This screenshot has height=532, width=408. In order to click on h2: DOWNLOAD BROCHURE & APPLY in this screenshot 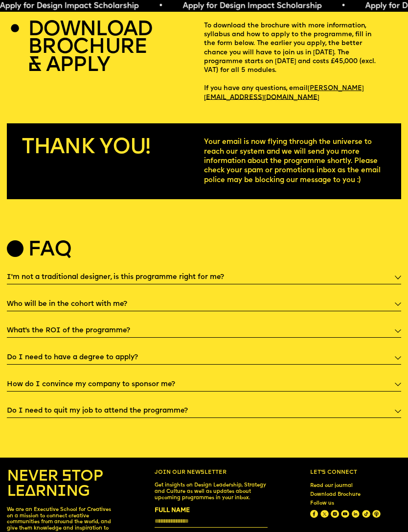, I will do `click(90, 48)`.